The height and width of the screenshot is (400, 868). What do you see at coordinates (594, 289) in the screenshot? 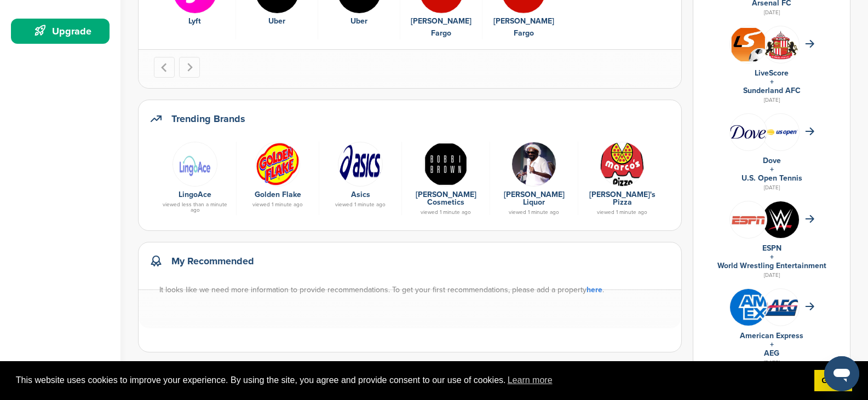
I see `a: here` at bounding box center [594, 289].